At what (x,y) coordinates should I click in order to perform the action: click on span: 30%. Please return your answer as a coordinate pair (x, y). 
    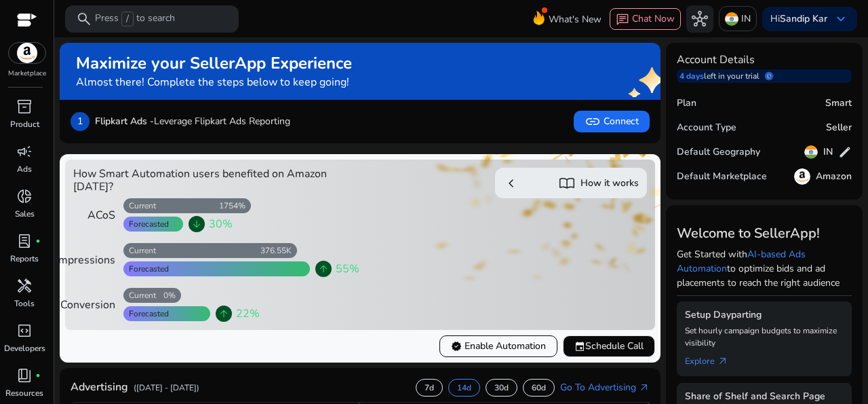
    Looking at the image, I should click on (221, 224).